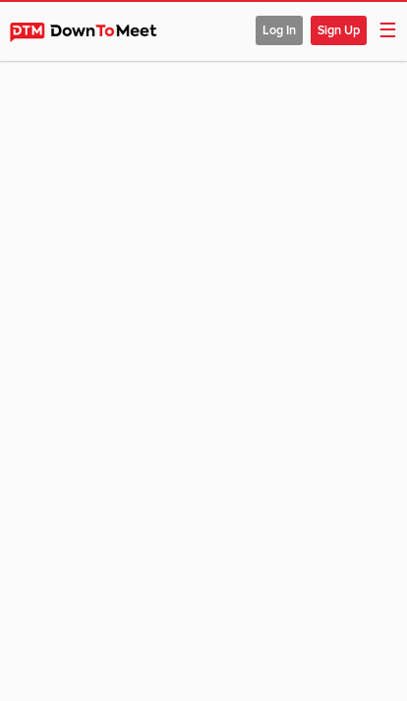  I want to click on span: Sign Up, so click(338, 30).